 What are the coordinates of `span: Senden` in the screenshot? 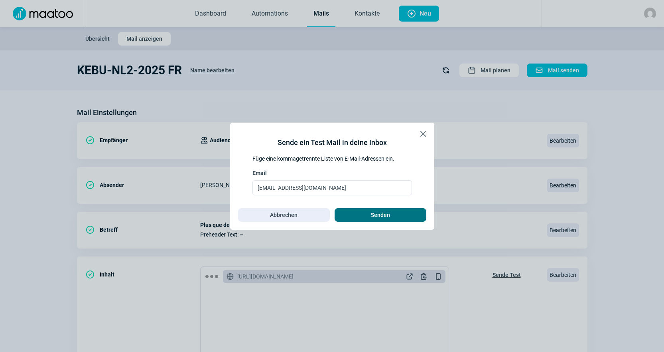 It's located at (381, 215).